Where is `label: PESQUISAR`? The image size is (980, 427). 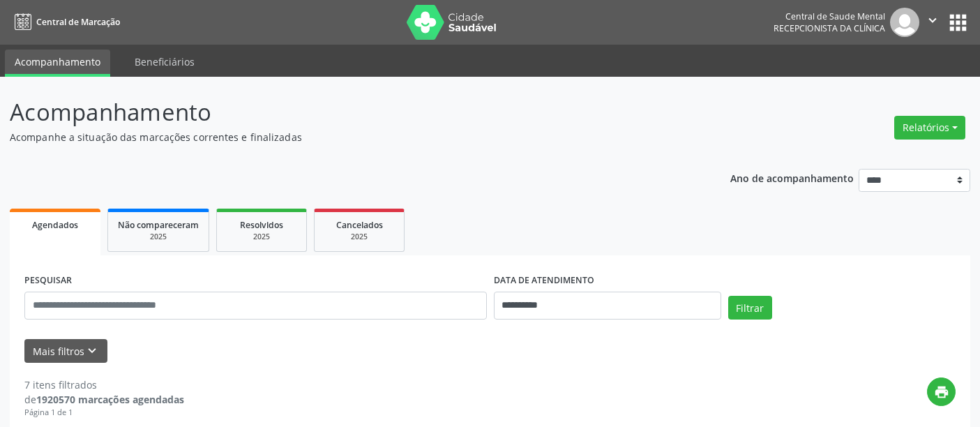
label: PESQUISAR is located at coordinates (48, 280).